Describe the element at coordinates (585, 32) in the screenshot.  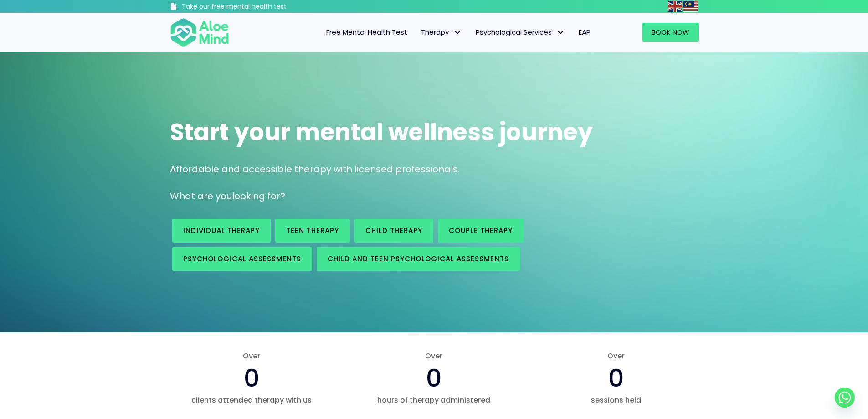
I see `a: EAP` at that location.